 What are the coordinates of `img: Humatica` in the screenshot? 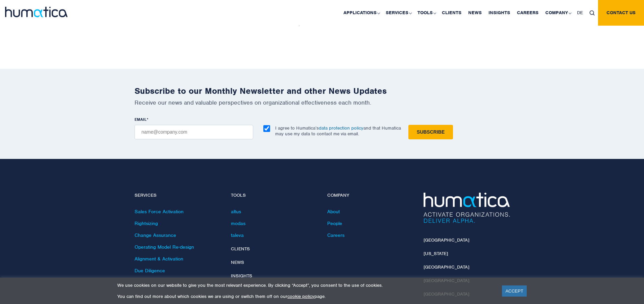 It's located at (466, 208).